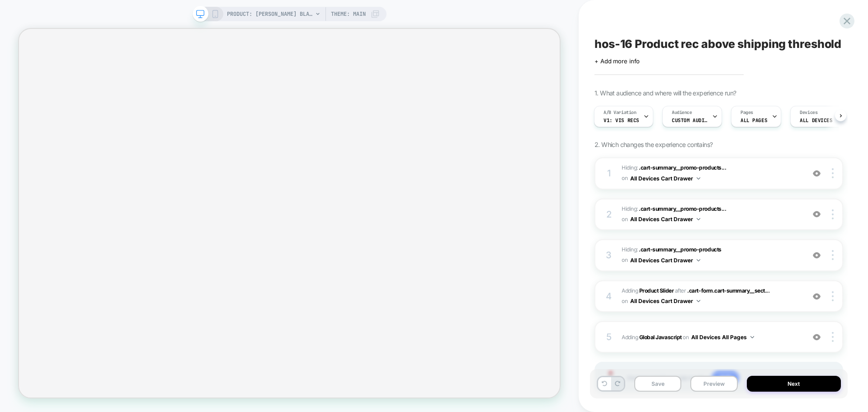 This screenshot has width=868, height=412. Describe the element at coordinates (660, 337) in the screenshot. I see `b: Global Javascript` at that location.